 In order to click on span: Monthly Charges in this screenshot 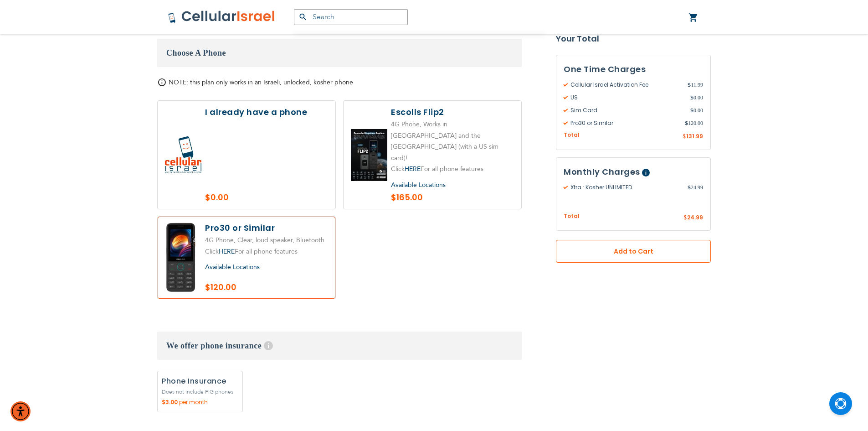, I will do `click(602, 171)`.